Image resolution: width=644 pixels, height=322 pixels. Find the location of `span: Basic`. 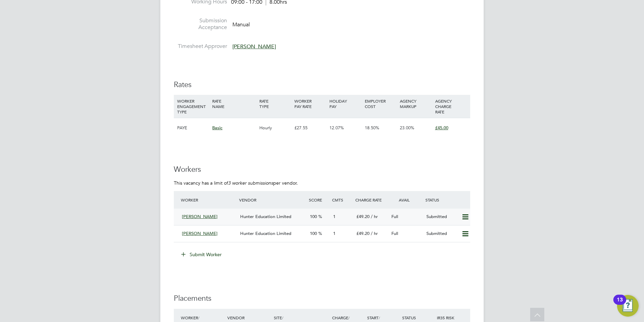

span: Basic is located at coordinates (217, 127).